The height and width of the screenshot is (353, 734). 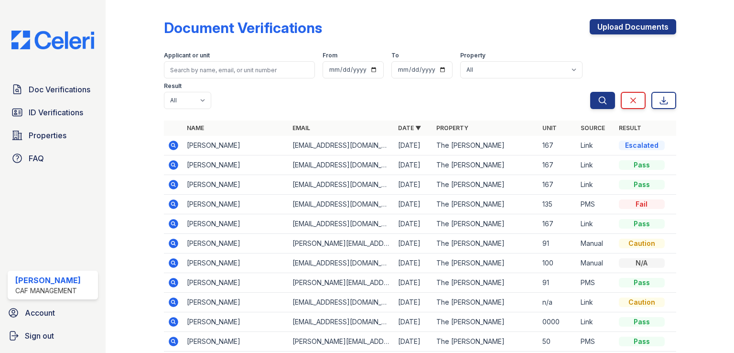 What do you see at coordinates (187, 55) in the screenshot?
I see `label: Applicant or unit` at bounding box center [187, 55].